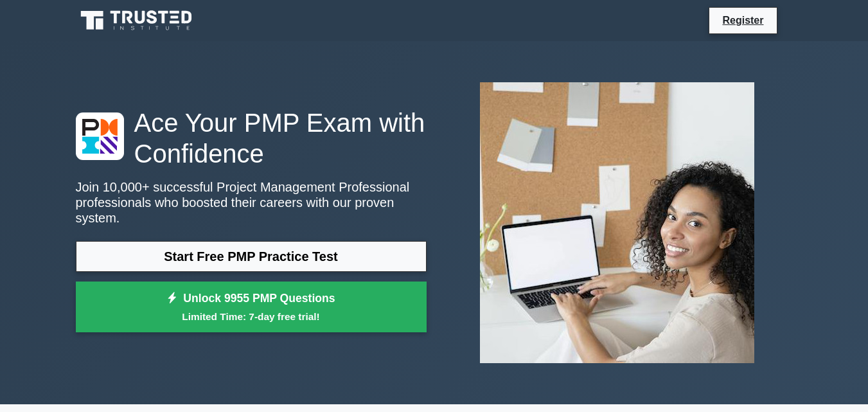 This screenshot has width=868, height=412. Describe the element at coordinates (251, 138) in the screenshot. I see `h1: Ace Your PMP Exam with Confidence` at that location.